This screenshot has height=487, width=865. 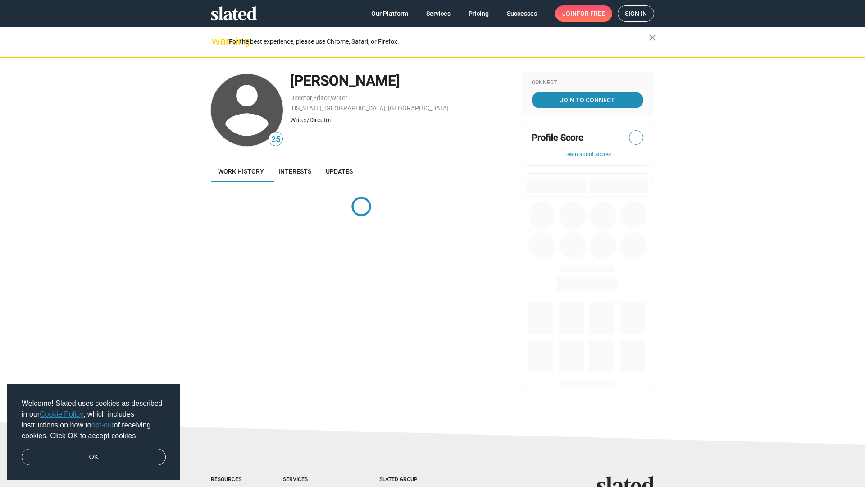 What do you see at coordinates (591, 14) in the screenshot?
I see `span: for free` at bounding box center [591, 14].